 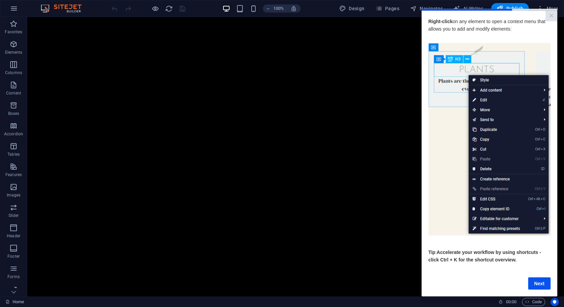 What do you see at coordinates (14, 256) in the screenshot?
I see `p: Footer` at bounding box center [14, 256].